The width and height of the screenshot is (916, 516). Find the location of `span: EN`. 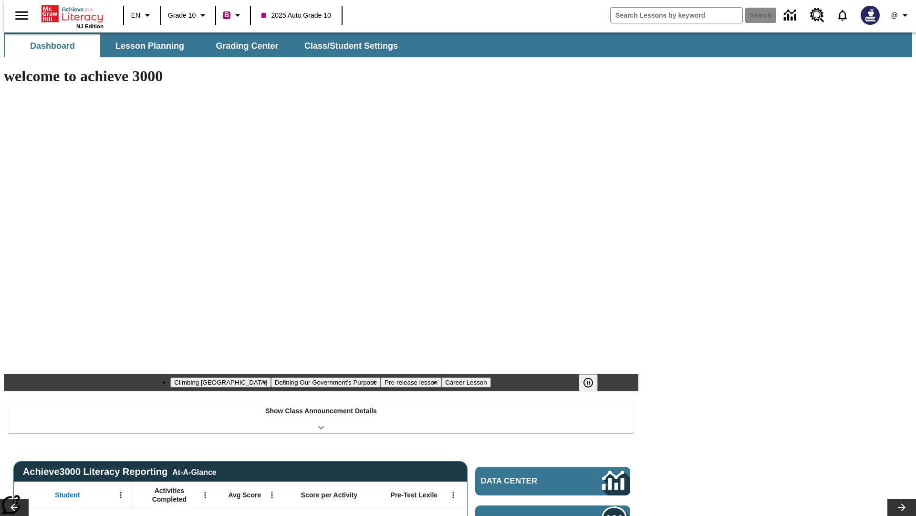

span: EN is located at coordinates (136, 15).